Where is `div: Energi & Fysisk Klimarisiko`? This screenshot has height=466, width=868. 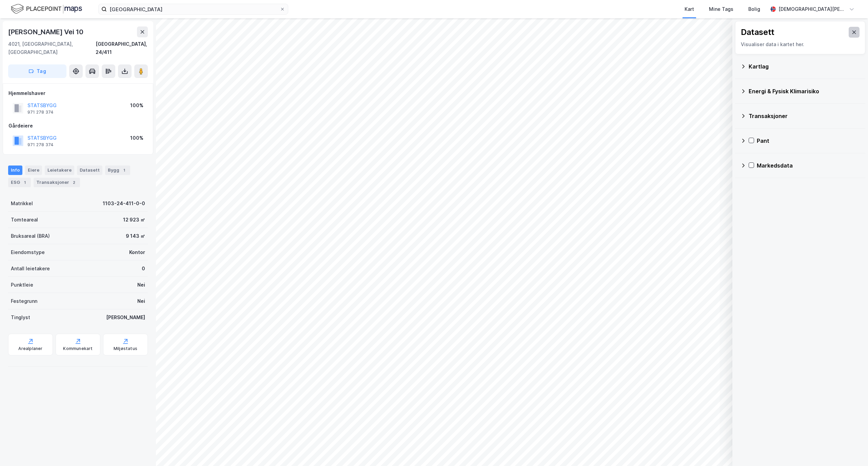
div: Energi & Fysisk Klimarisiko is located at coordinates (804, 91).